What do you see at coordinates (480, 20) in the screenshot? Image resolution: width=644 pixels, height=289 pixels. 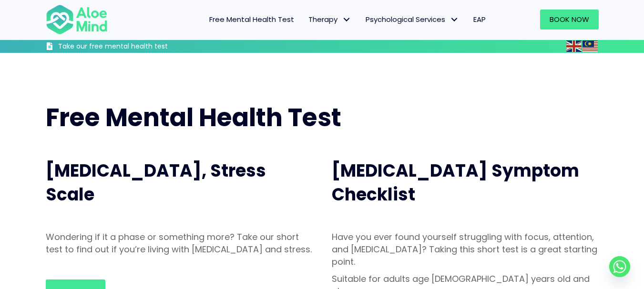 I see `a: EAP` at bounding box center [480, 20].